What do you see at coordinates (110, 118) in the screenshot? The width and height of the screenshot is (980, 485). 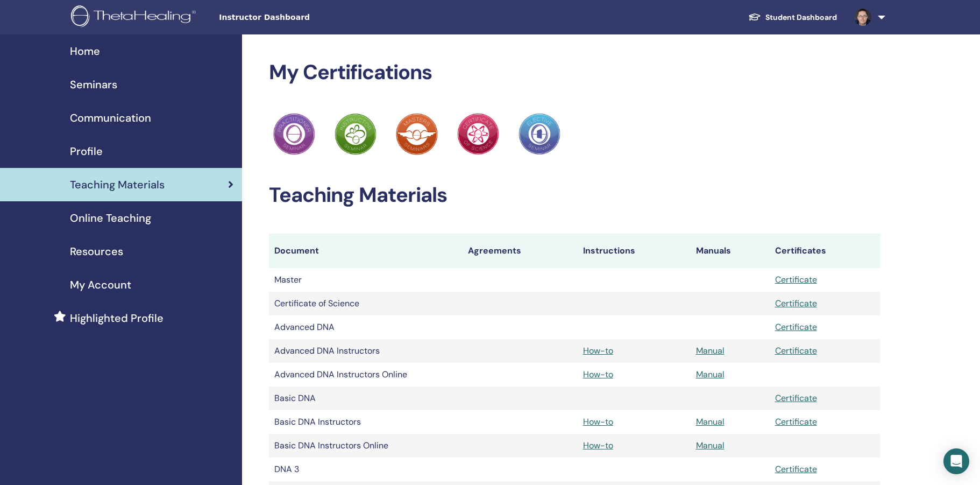 I see `span: Communication` at bounding box center [110, 118].